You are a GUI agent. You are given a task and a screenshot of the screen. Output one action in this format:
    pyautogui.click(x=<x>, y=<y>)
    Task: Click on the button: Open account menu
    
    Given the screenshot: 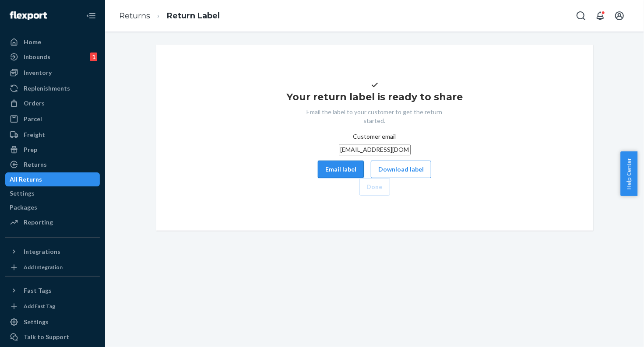 What is the action you would take?
    pyautogui.click(x=620, y=16)
    